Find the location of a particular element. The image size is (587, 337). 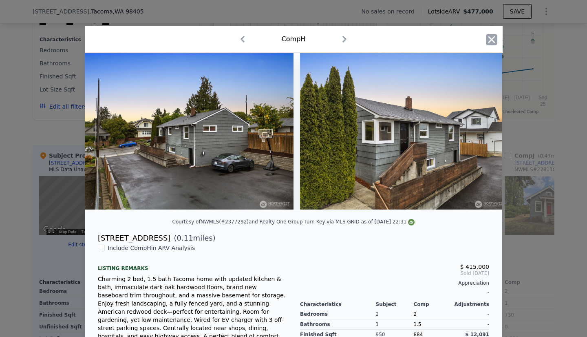

div: Characteristics is located at coordinates (338, 304).